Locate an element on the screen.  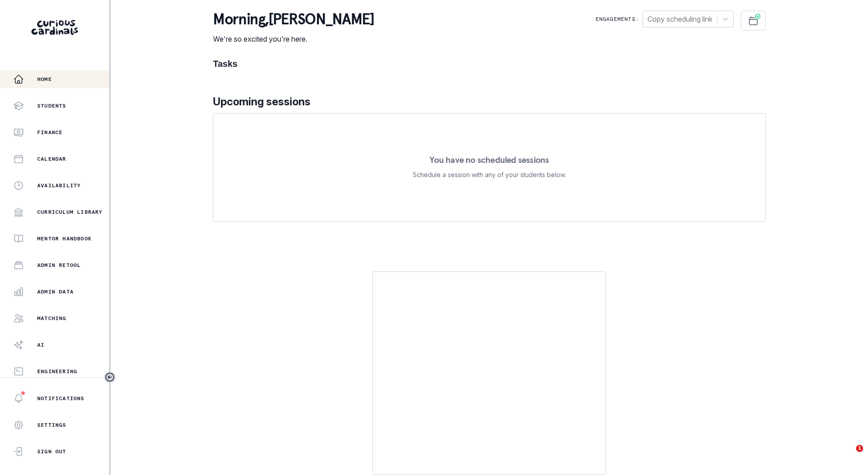
p: Calendar is located at coordinates (52, 159).